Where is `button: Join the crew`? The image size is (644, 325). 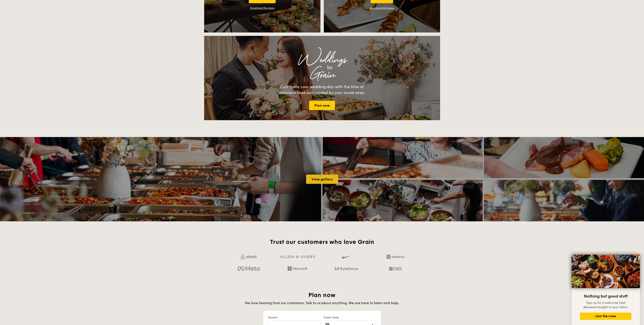
button: Join the crew is located at coordinates (606, 316).